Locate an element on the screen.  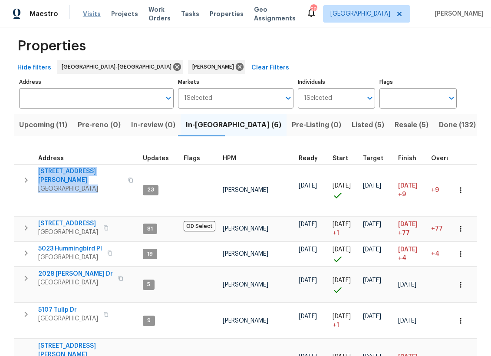
button: Clear Filters is located at coordinates (270, 68).